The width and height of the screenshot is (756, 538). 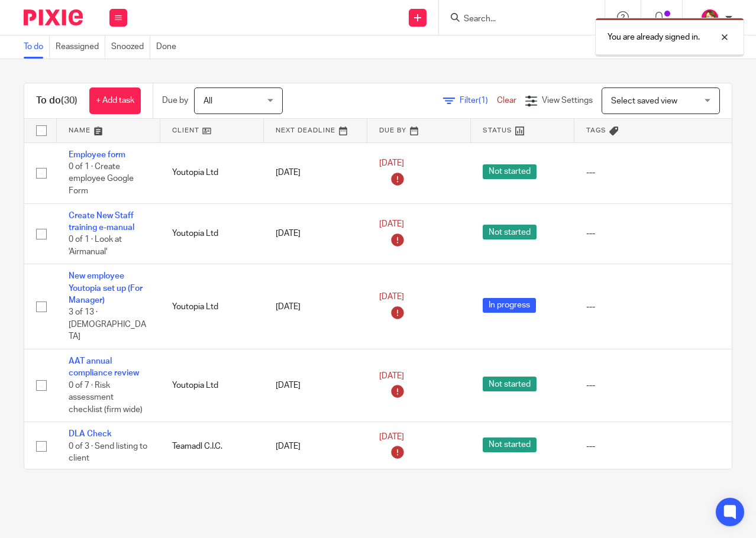 What do you see at coordinates (81, 46) in the screenshot?
I see `a: Reassigned` at bounding box center [81, 46].